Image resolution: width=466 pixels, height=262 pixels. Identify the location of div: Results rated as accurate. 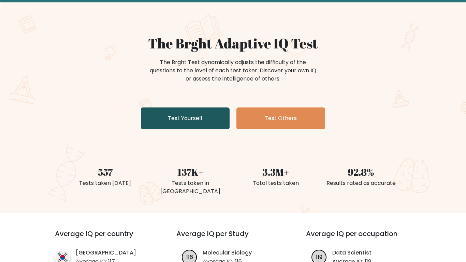
(361, 183).